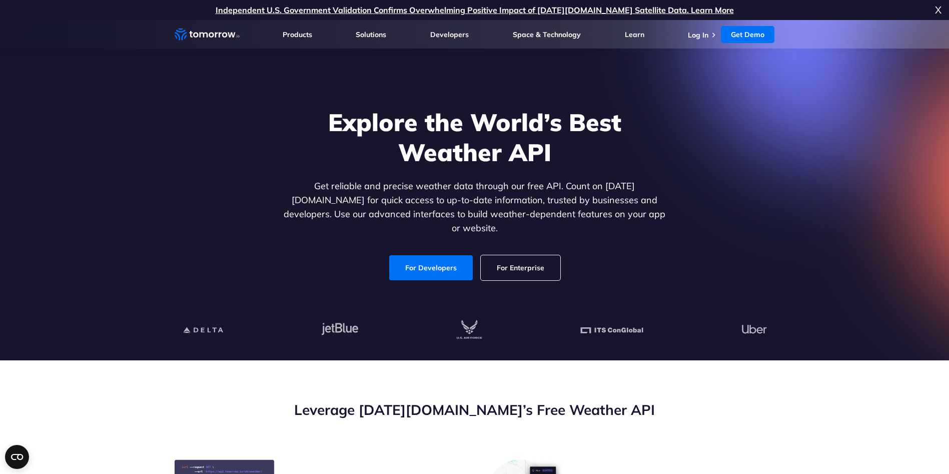 This screenshot has width=949, height=474. What do you see at coordinates (547, 35) in the screenshot?
I see `a: Space & Technology` at bounding box center [547, 35].